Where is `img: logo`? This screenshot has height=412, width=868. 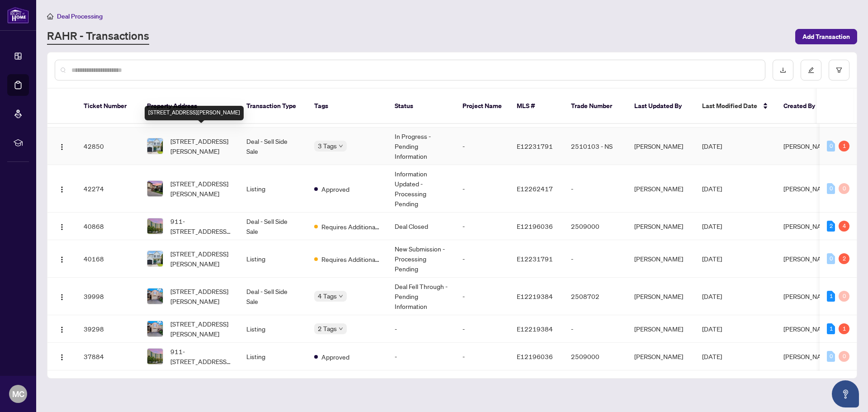
img: logo is located at coordinates (18, 15).